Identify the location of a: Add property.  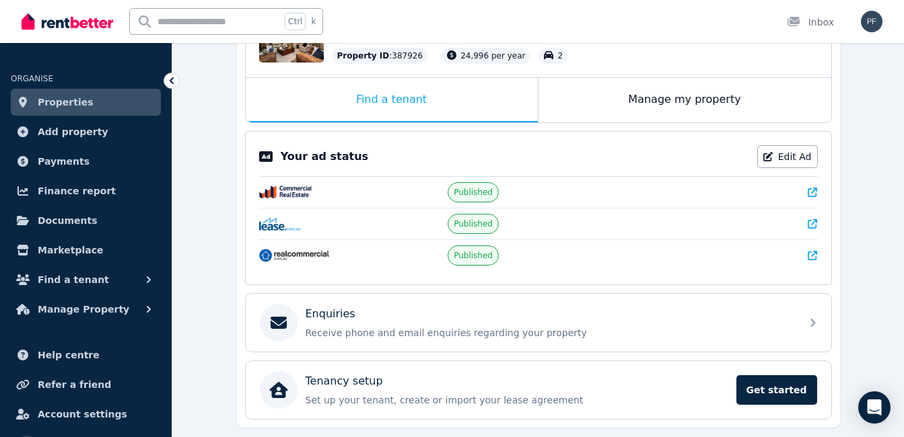
(85, 132).